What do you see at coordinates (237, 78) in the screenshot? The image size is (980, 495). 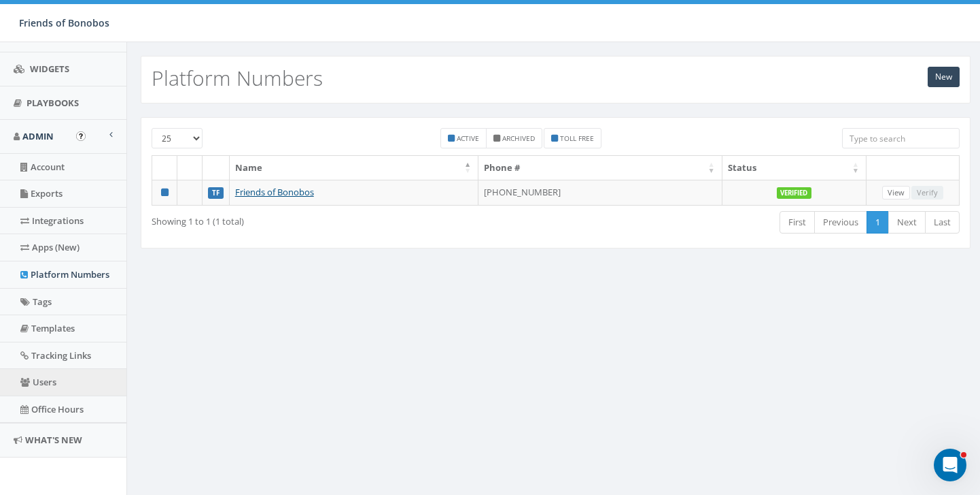 I see `h2: Platform Numbers` at bounding box center [237, 78].